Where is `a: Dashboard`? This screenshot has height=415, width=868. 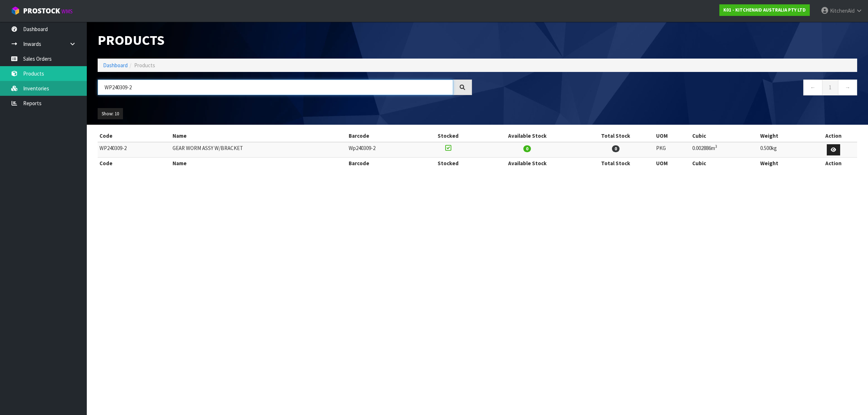 a: Dashboard is located at coordinates (116, 65).